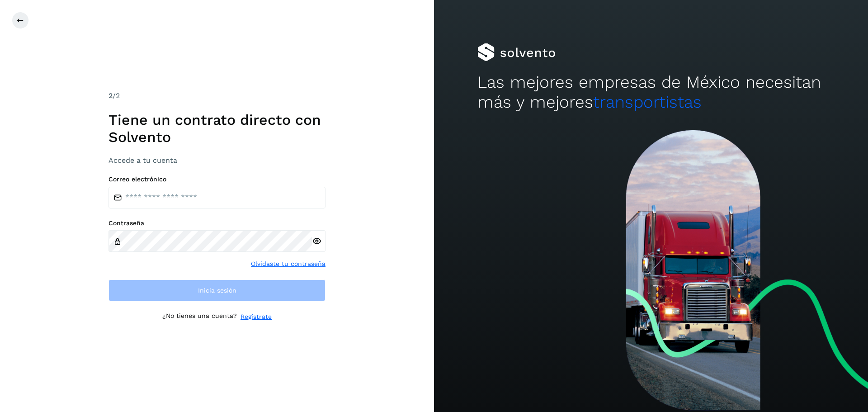  I want to click on span: 2, so click(110, 96).